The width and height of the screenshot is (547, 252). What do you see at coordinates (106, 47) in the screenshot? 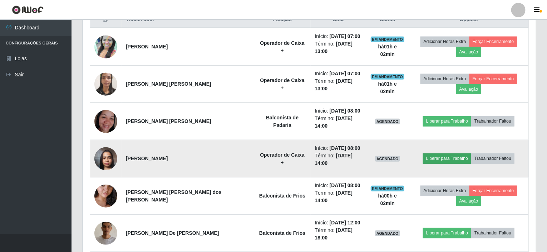
I see `img: 1650687338616.jpeg` at bounding box center [106, 47].